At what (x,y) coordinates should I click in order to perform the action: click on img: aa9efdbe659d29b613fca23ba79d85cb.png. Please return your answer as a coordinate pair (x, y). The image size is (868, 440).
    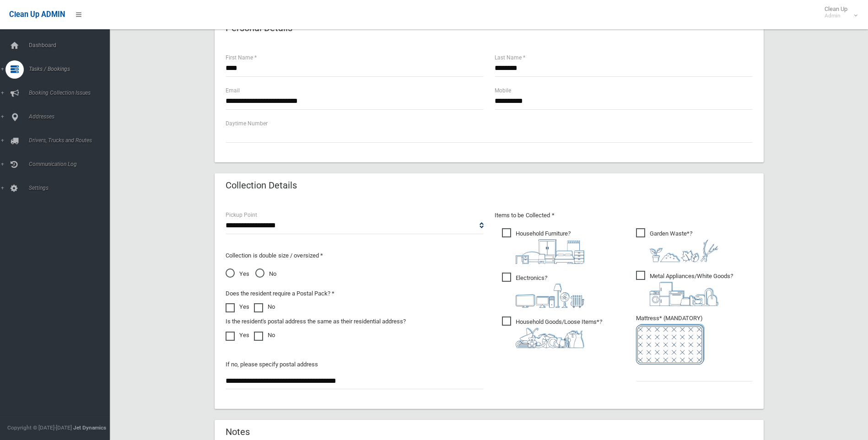
    Looking at the image, I should click on (550, 252).